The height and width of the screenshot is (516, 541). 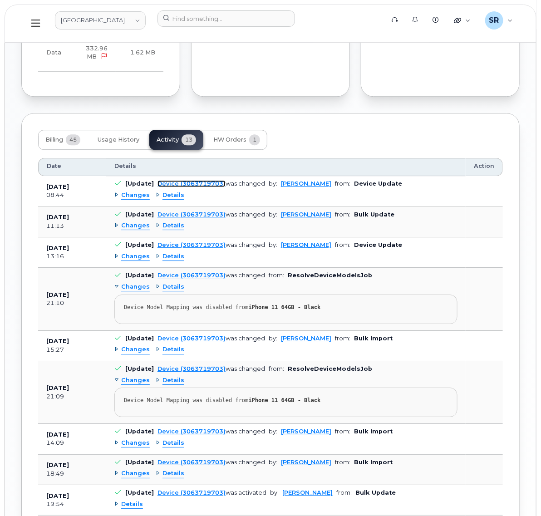 What do you see at coordinates (100, 20) in the screenshot?
I see `a: Saskatoon Health Region` at bounding box center [100, 20].